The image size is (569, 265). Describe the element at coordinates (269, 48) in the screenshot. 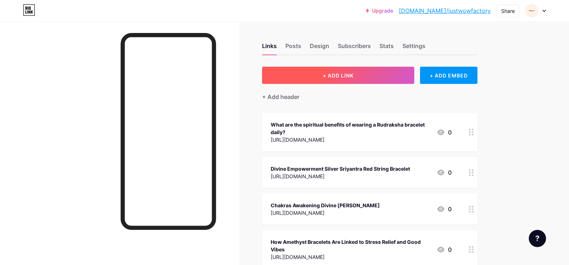

I see `div: Links` at that location.